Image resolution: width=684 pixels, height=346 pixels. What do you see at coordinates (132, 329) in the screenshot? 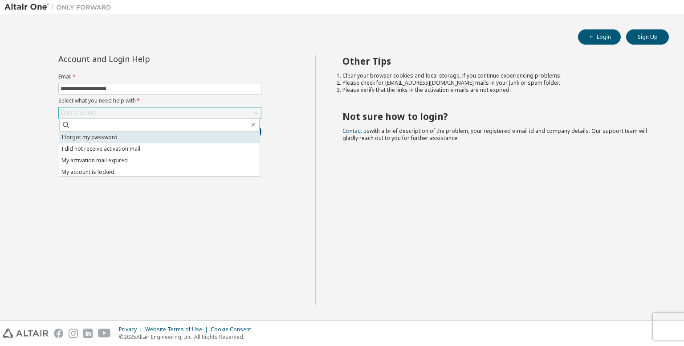
I see `div: Privacy` at bounding box center [132, 329].